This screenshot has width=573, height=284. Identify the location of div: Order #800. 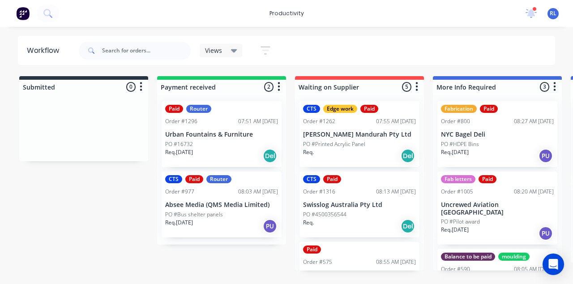
(456, 121).